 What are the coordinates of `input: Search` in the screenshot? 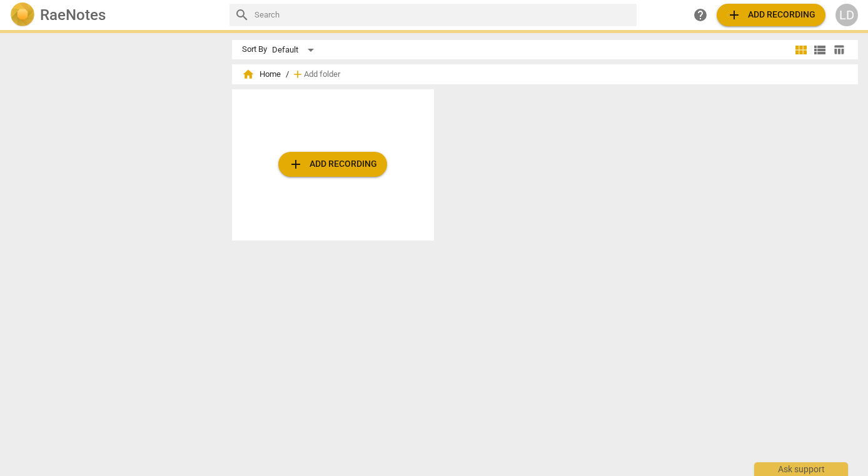 It's located at (443, 15).